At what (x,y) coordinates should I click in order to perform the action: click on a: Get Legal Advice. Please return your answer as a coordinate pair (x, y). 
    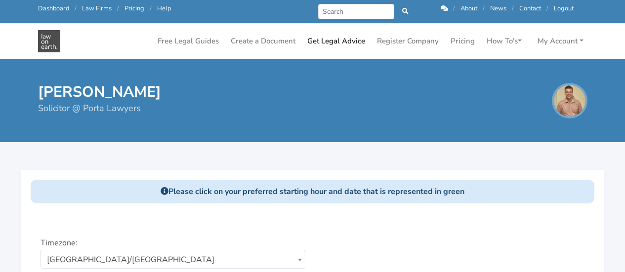
    Looking at the image, I should click on (336, 41).